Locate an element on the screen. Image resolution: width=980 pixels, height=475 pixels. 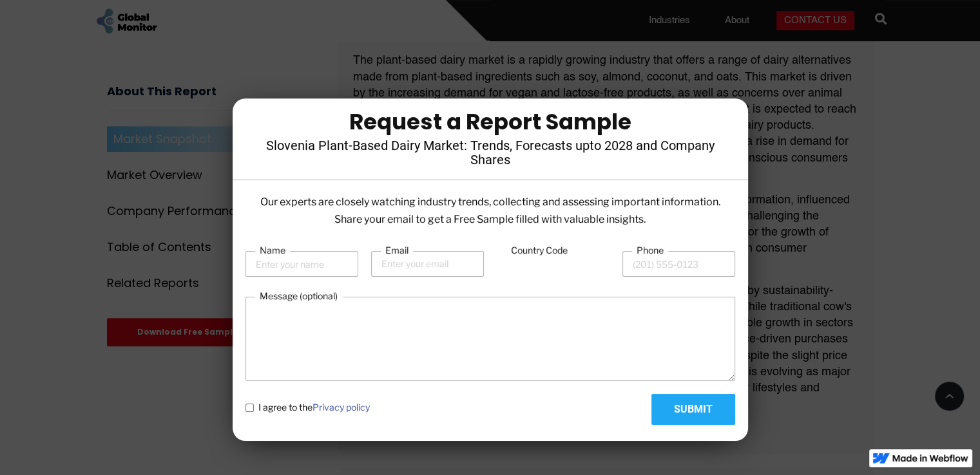
input: I agree to thePrivacy policy is located at coordinates (249, 408).